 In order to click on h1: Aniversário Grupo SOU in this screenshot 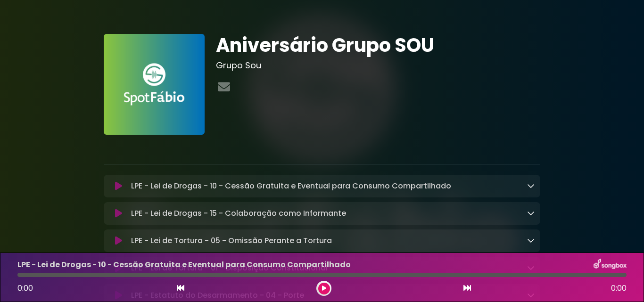, I will do `click(378, 45)`.